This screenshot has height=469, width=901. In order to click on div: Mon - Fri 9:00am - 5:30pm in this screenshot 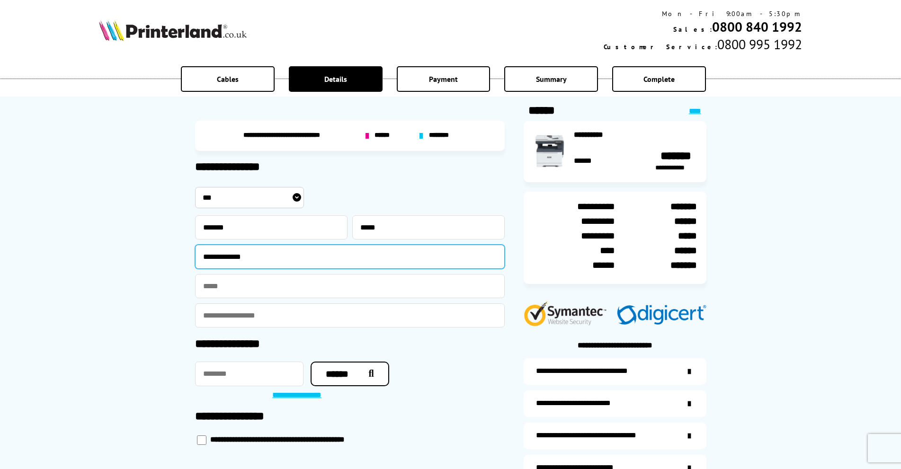, I will do `click(703, 14)`.